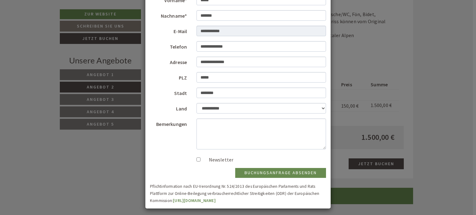 Image resolution: width=476 pixels, height=215 pixels. I want to click on label: Land, so click(169, 108).